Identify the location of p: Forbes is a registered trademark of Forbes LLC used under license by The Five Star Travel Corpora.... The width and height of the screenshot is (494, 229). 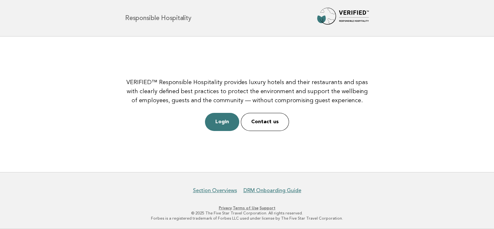
(247, 218).